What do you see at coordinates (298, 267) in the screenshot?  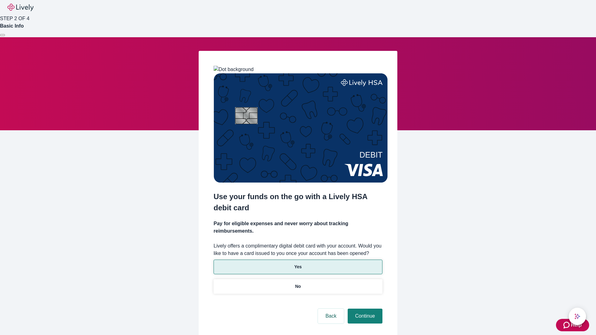 I see `p: Yes` at bounding box center [298, 267].